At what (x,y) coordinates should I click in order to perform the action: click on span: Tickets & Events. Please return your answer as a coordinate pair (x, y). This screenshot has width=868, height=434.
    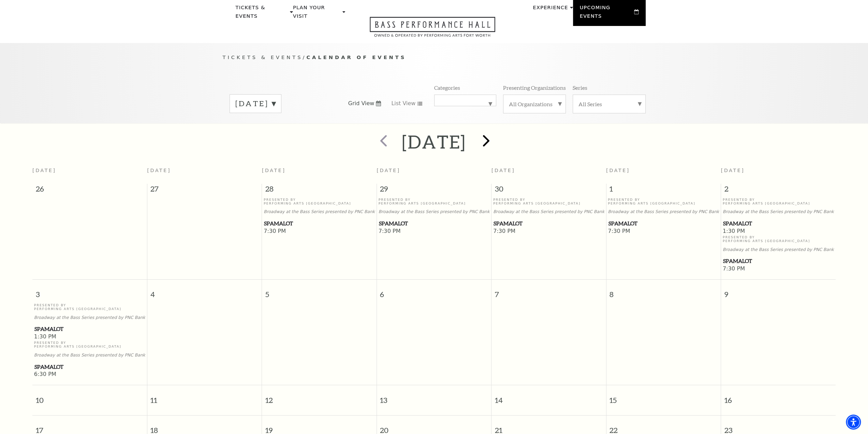
    Looking at the image, I should click on (263, 57).